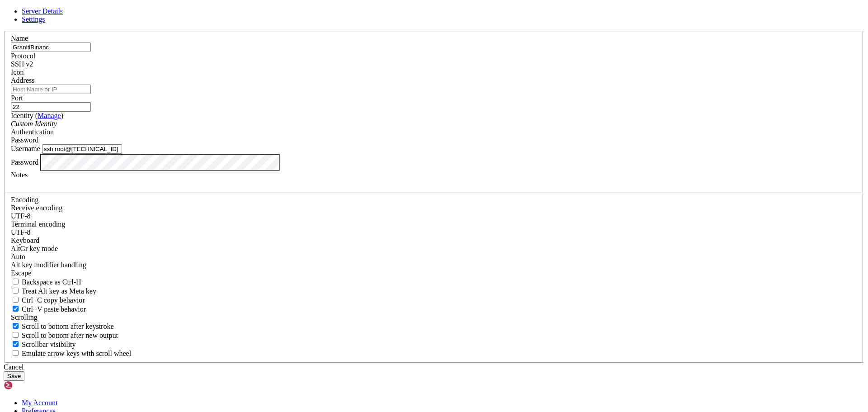 This screenshot has height=412, width=868. Describe the element at coordinates (42, 11) in the screenshot. I see `a: Server Details` at that location.